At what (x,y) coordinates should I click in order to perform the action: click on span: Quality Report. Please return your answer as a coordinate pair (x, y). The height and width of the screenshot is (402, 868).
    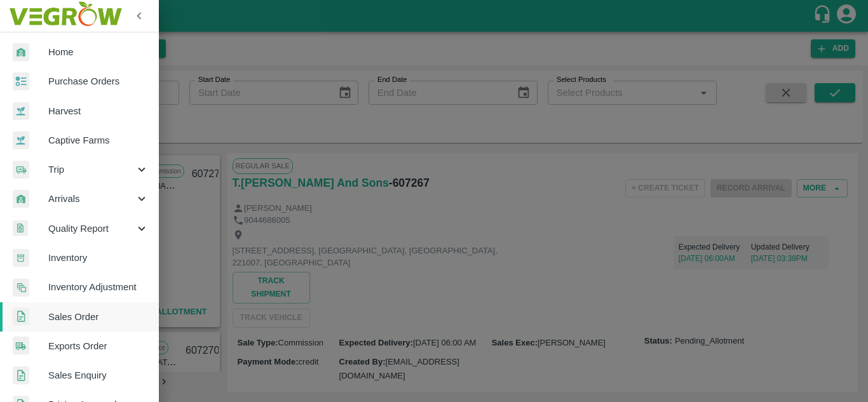
    Looking at the image, I should click on (92, 229).